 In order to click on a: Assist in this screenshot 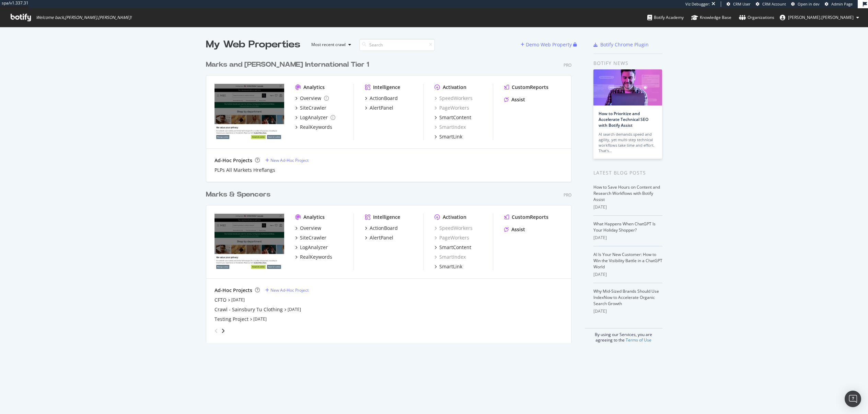, I will do `click(515, 100)`.